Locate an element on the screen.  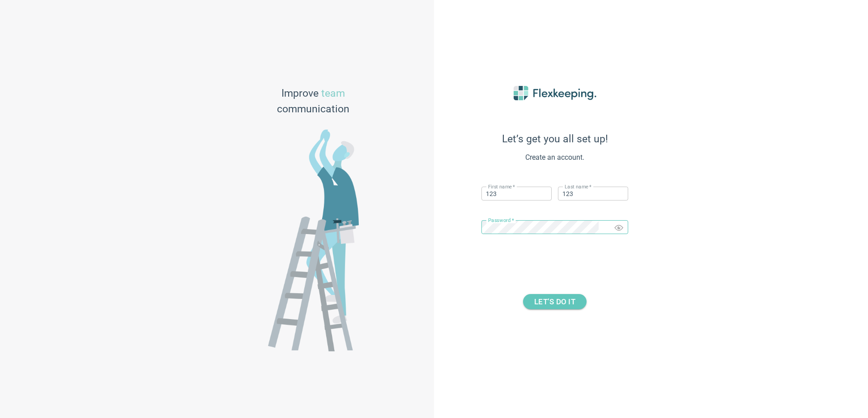
span: Create an account. is located at coordinates (555, 157).